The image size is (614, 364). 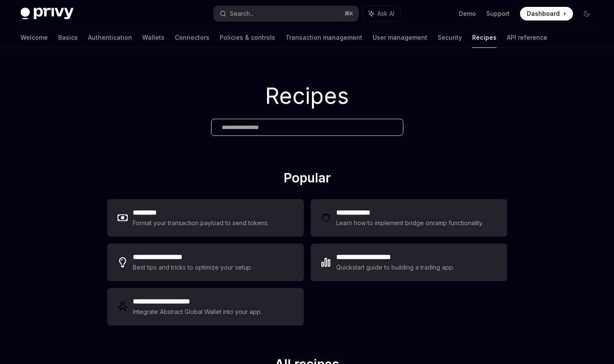 I want to click on button: Toggle dark mode, so click(x=587, y=14).